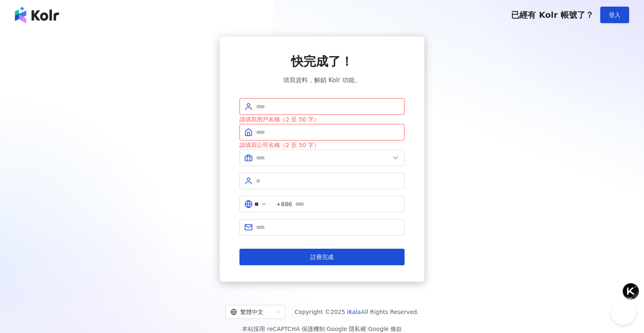 This screenshot has height=333, width=644. Describe the element at coordinates (251, 312) in the screenshot. I see `div: 繁體中文` at that location.